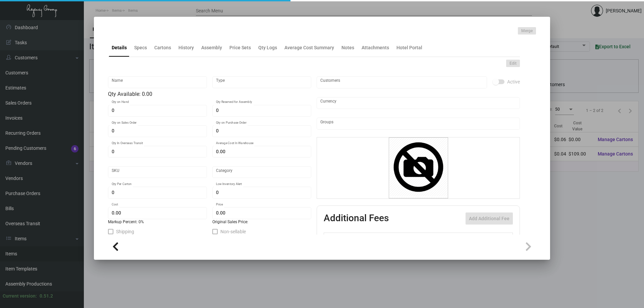 The width and height of the screenshot is (644, 308). What do you see at coordinates (513, 82) in the screenshot?
I see `span: Active` at bounding box center [513, 82].